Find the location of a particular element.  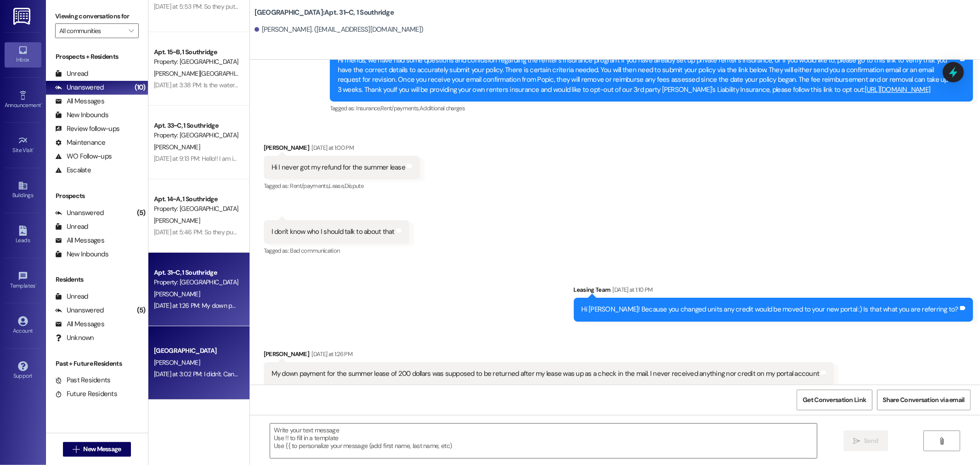

div: Past Residents is located at coordinates (83, 380).